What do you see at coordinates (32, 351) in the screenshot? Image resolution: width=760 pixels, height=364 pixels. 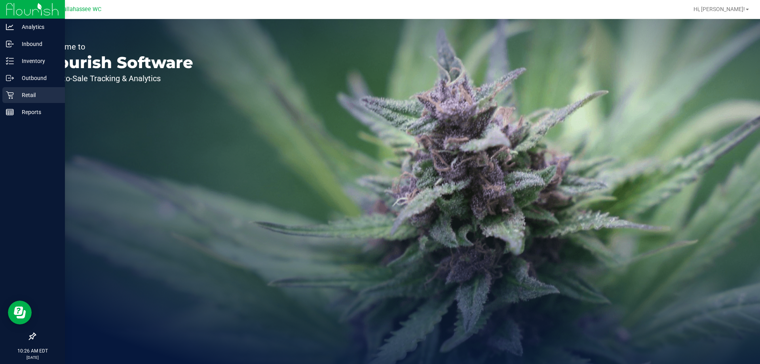 I see `p: 10:26 AM EDT` at bounding box center [32, 351].